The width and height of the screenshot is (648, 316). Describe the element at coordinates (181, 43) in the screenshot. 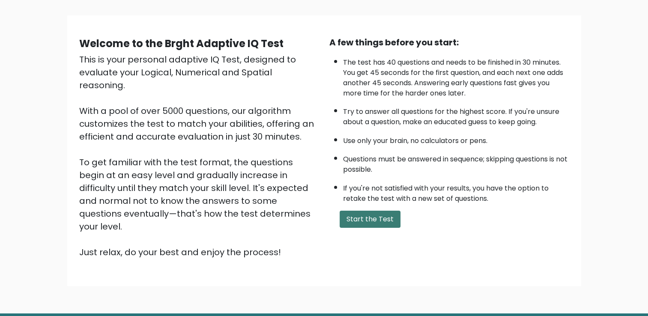

I see `b: Welcome to the Brght Adaptive IQ Test` at that location.